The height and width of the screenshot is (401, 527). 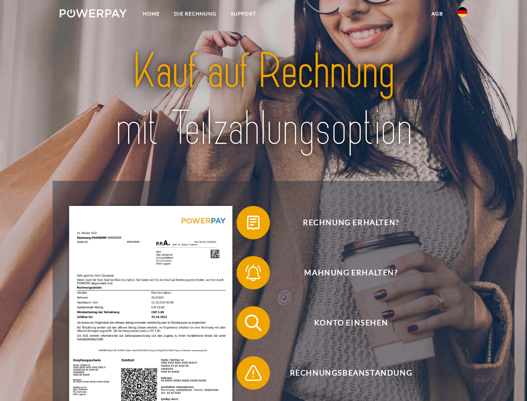 What do you see at coordinates (345, 273) in the screenshot?
I see `button: Mahnung erhalten?` at bounding box center [345, 273].